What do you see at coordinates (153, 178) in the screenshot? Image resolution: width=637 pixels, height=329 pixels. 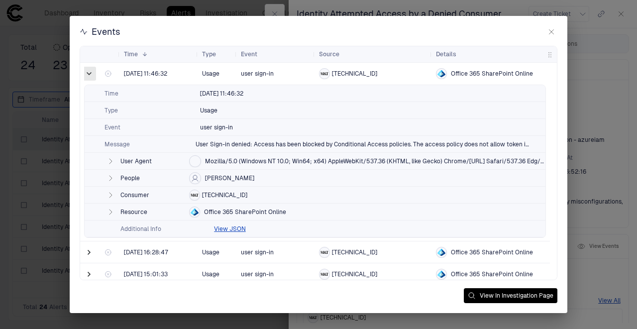 I see `span: People` at bounding box center [153, 178].